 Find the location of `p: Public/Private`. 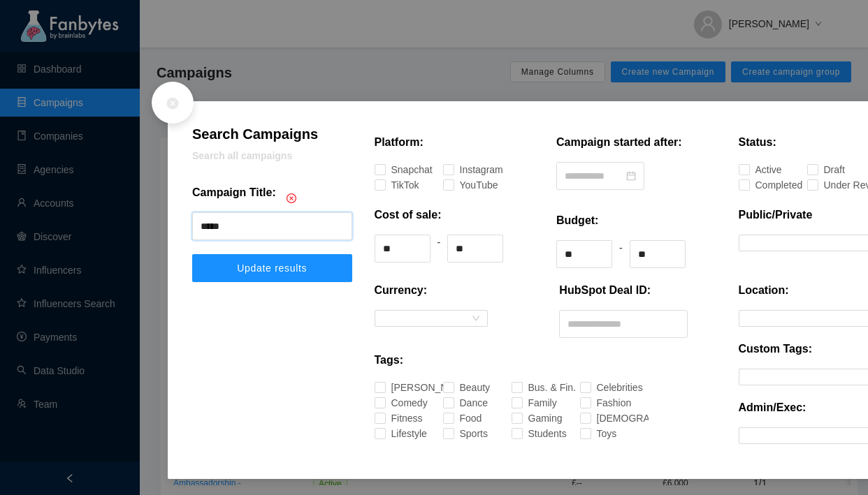

p: Public/Private is located at coordinates (776, 215).